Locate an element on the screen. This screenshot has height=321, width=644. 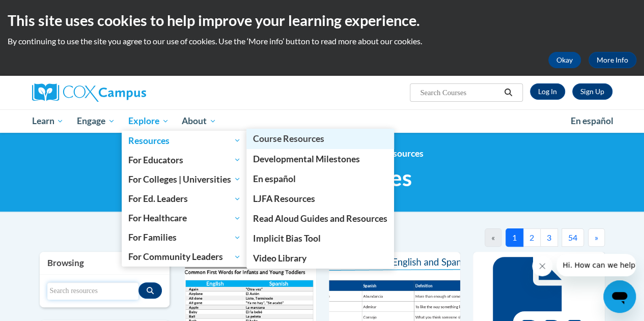
a: Cox Campus is located at coordinates (124, 92).